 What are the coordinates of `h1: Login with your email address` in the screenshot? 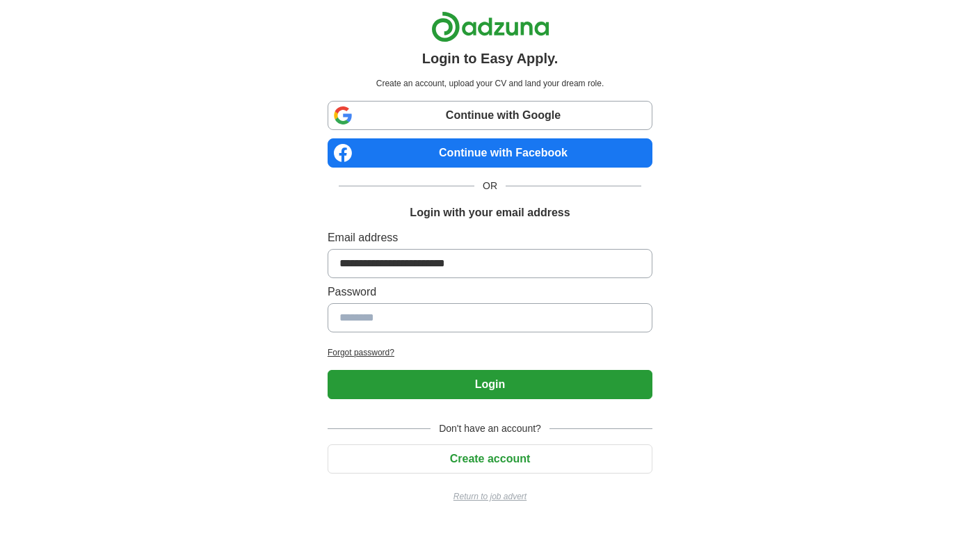 It's located at (490, 213).